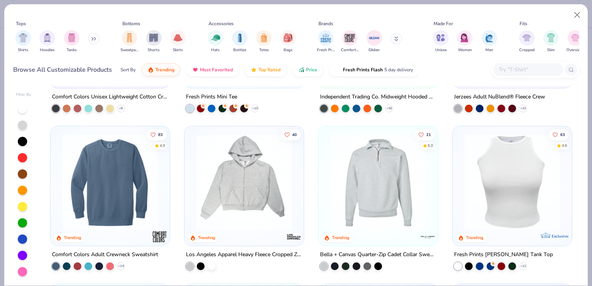 This screenshot has height=286, width=592. What do you see at coordinates (154, 41) in the screenshot?
I see `div: filter for Shorts` at bounding box center [154, 41].